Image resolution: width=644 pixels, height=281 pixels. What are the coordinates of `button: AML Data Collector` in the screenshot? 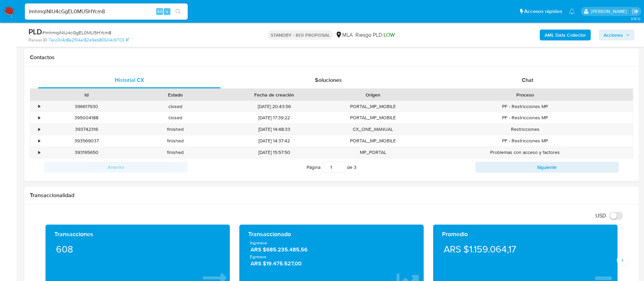 It's located at (565, 35).